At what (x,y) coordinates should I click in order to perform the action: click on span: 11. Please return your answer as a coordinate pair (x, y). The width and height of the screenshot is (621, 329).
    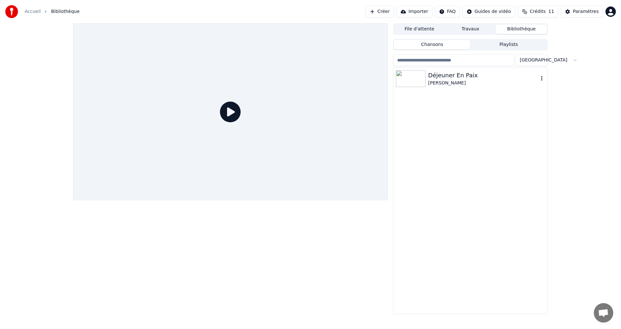
    Looking at the image, I should click on (551, 12).